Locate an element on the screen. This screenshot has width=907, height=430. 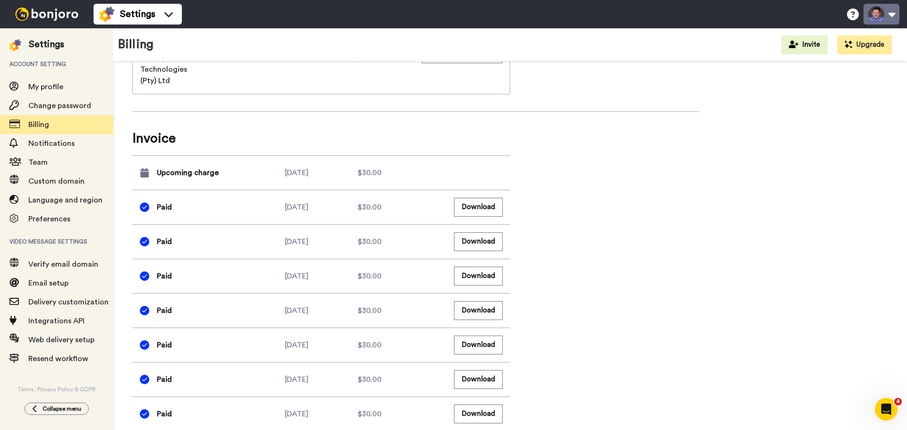
span: Invoice is located at coordinates (321, 138).